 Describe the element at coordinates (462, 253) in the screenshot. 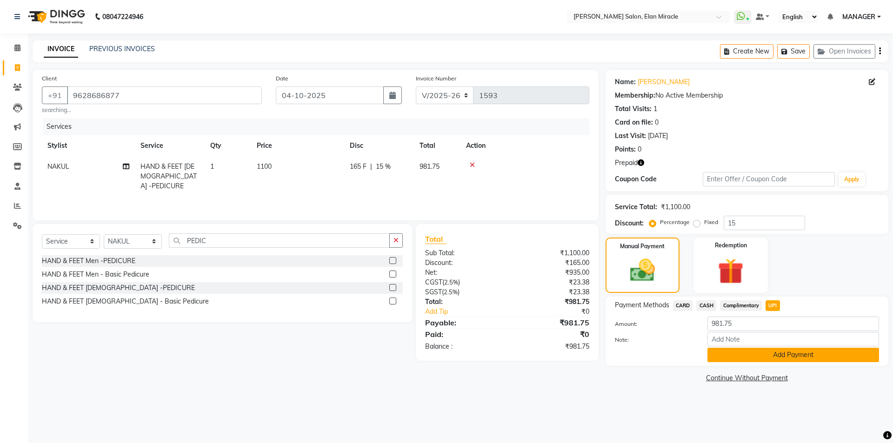

I see `div: Sub Total:` at that location.